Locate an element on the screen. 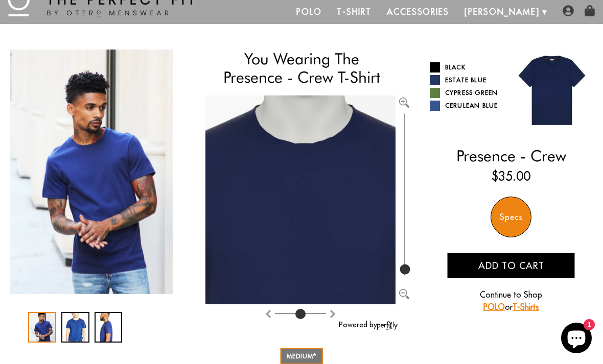 Image resolution: width=603 pixels, height=364 pixels. a: POLO is located at coordinates (494, 307).